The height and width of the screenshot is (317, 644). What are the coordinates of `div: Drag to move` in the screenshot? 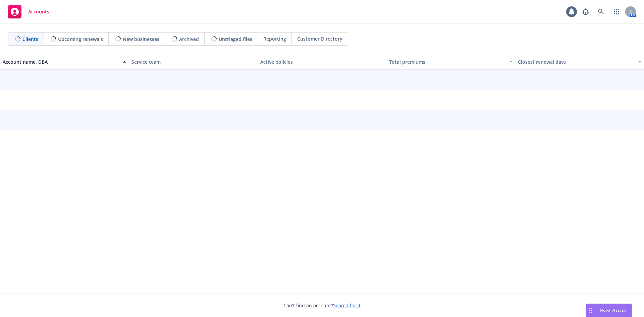 It's located at (590, 310).